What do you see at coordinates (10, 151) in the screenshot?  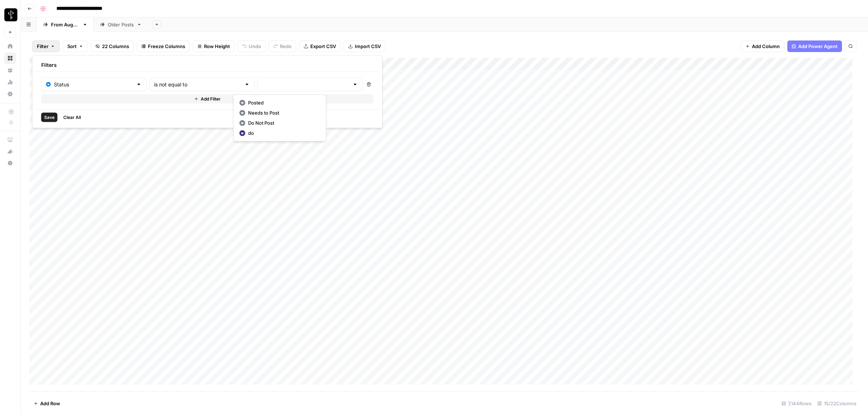 I see `button: What's new?` at bounding box center [10, 151].